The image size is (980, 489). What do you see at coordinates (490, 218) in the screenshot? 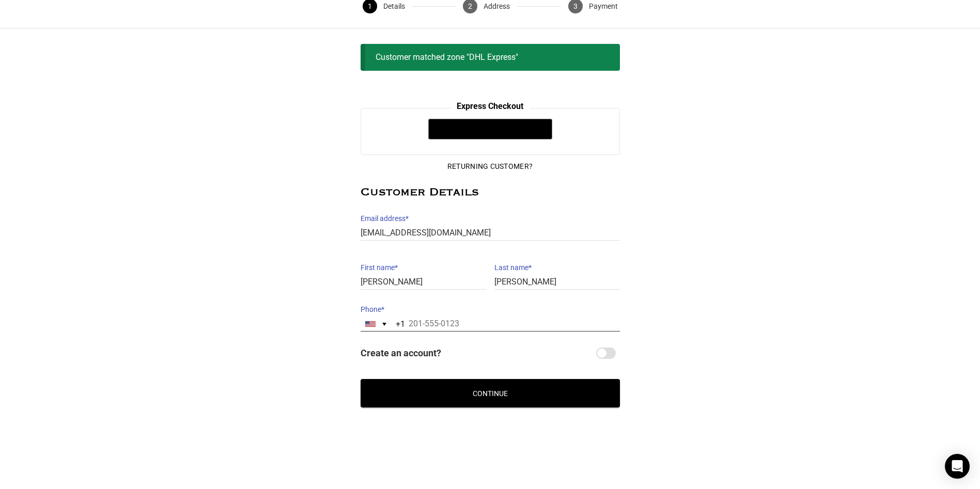
I see `label: Email address` at bounding box center [490, 218].